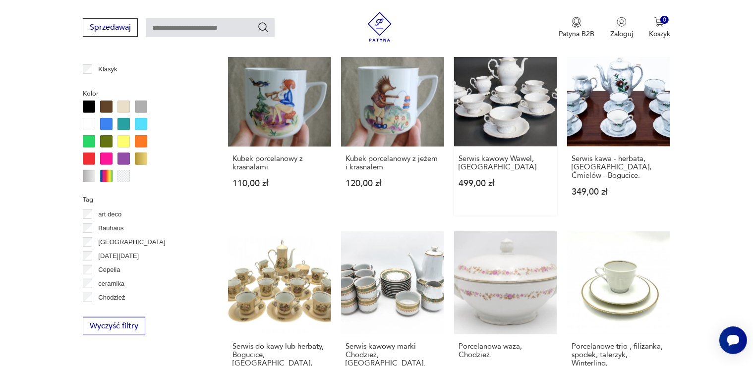 This screenshot has width=753, height=366. I want to click on button: 0Koszyk, so click(659, 28).